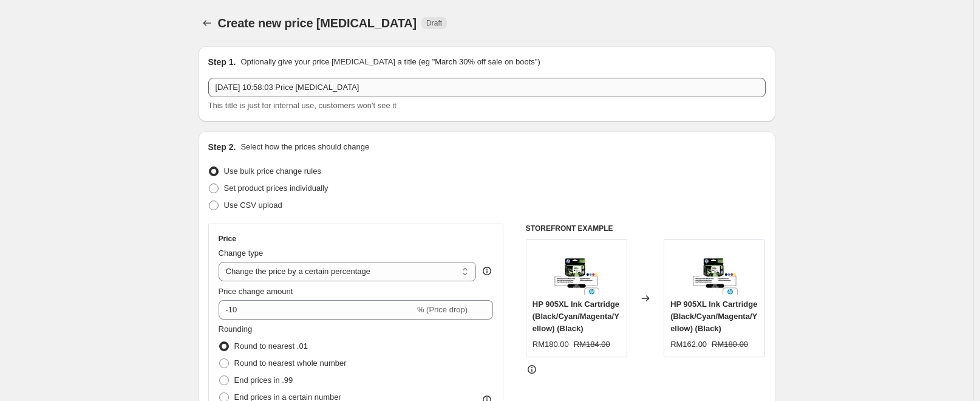  What do you see at coordinates (227, 239) in the screenshot?
I see `h3: Price` at bounding box center [227, 239].